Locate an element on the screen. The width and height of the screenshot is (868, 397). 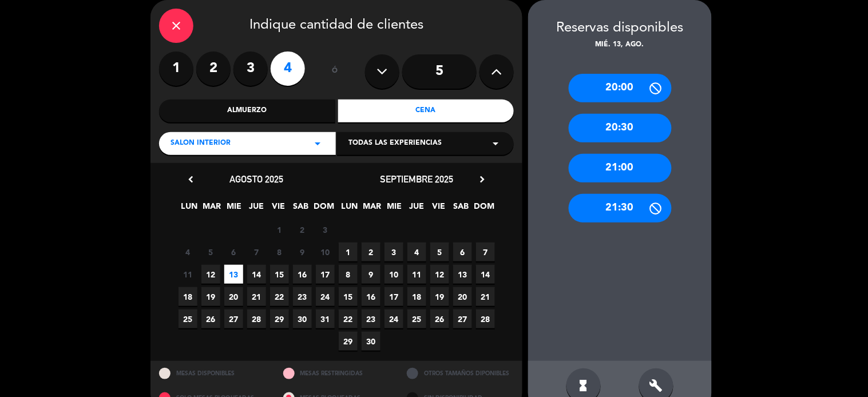
div: 20:00 is located at coordinates (621, 88).